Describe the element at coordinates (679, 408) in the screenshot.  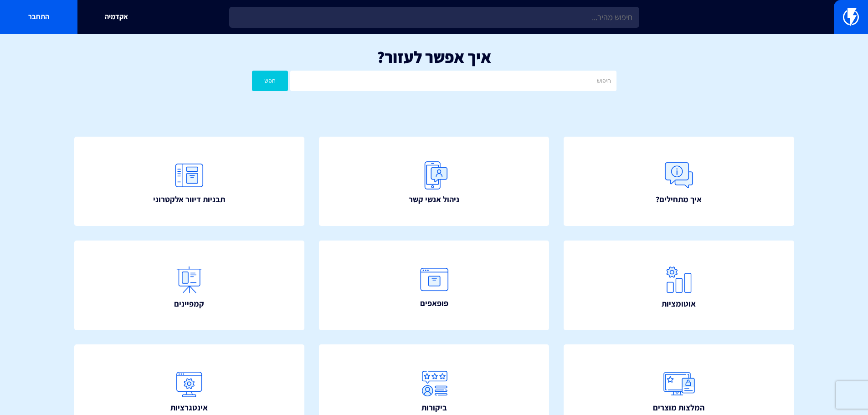
I see `span: המלצות מוצרים` at that location.